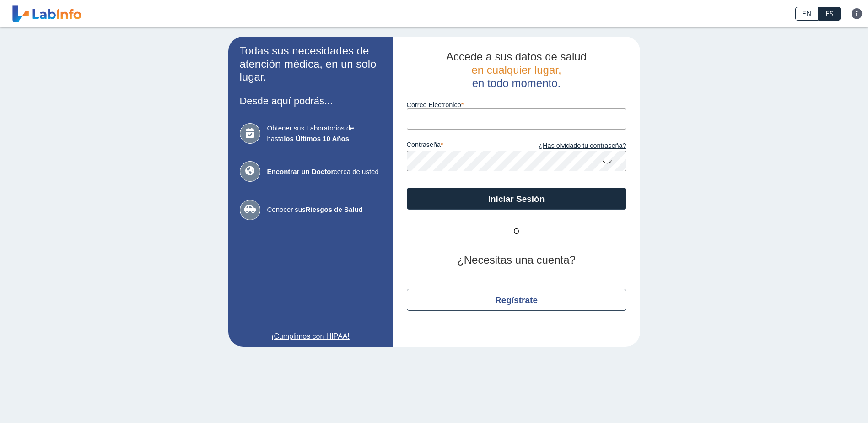  I want to click on h2: ¿Necesitas una cuenta?, so click(516, 260).